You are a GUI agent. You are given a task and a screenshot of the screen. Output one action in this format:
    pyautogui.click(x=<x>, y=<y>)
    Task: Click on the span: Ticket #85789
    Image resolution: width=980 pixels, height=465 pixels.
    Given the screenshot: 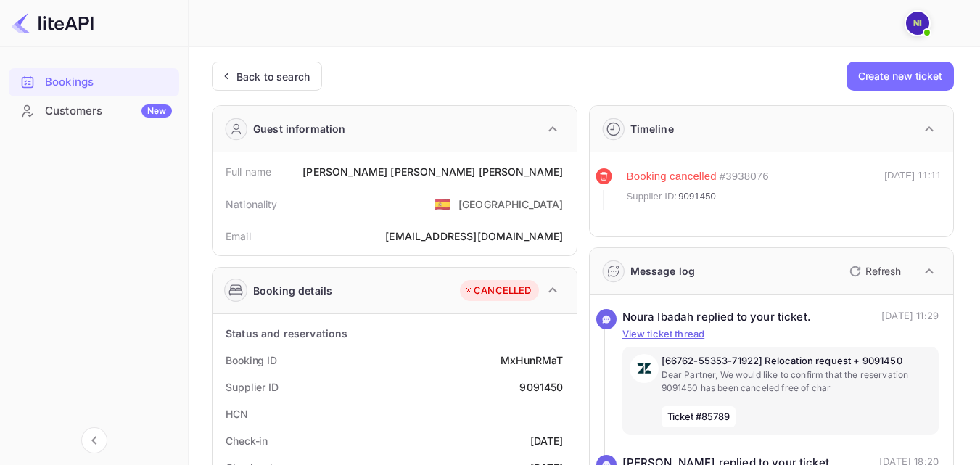 What is the action you would take?
    pyautogui.click(x=699, y=417)
    